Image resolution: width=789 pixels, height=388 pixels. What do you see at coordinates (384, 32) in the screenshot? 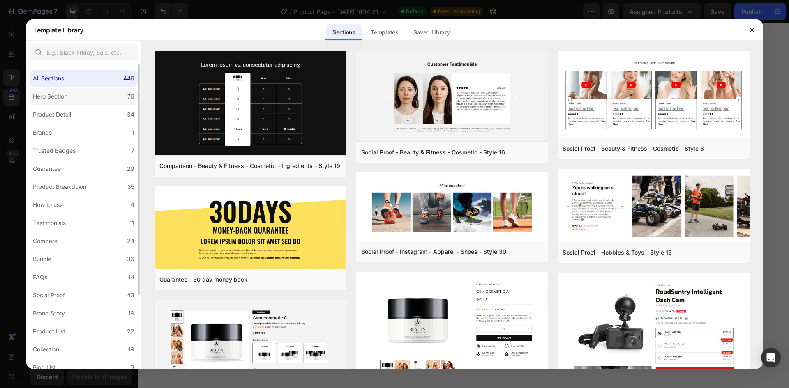
I see `div: Templates` at bounding box center [384, 32].